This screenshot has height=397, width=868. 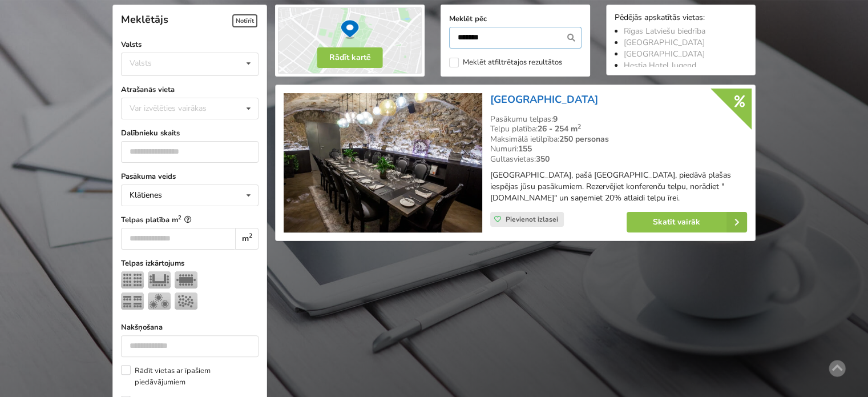 I want to click on div: Numuri:, so click(x=619, y=149).